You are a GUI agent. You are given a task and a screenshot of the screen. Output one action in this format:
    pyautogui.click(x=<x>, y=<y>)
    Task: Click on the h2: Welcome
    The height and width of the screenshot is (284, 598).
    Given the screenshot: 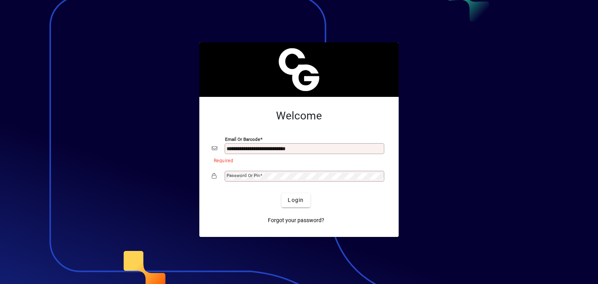 What is the action you would take?
    pyautogui.click(x=299, y=116)
    